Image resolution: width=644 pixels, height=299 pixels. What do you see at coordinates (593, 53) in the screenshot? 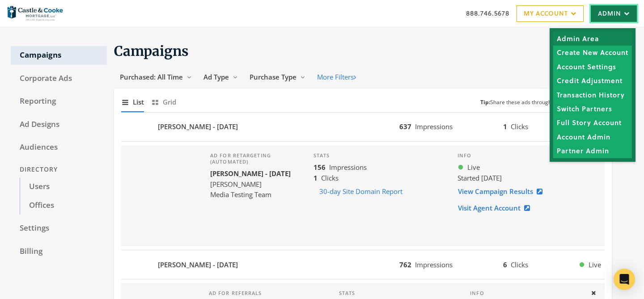
I see `a: Create New Account` at bounding box center [593, 53].